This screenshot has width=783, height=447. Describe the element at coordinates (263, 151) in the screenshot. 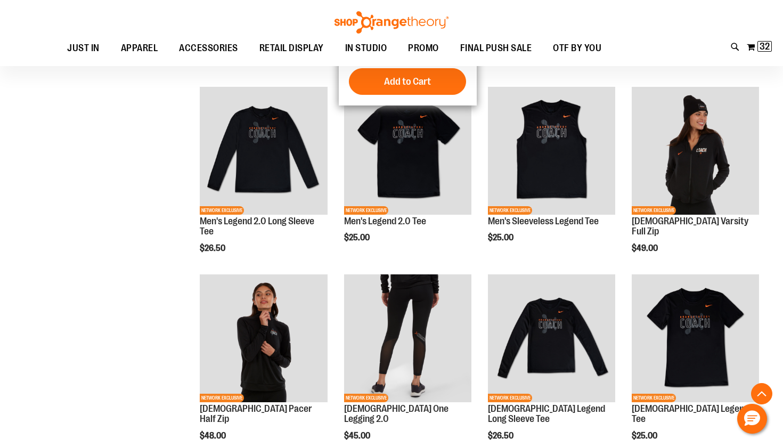

I see `a: OTF Mens Coach FA23 Legend 2.0 LS Tee - Black primary imageNETWORK EXCLUSIVE` at that location.